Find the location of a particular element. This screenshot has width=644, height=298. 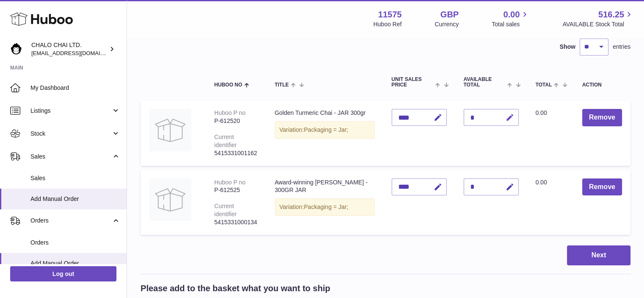

img: Award-winning Masala Chai - 300GR JAR is located at coordinates (170, 200).